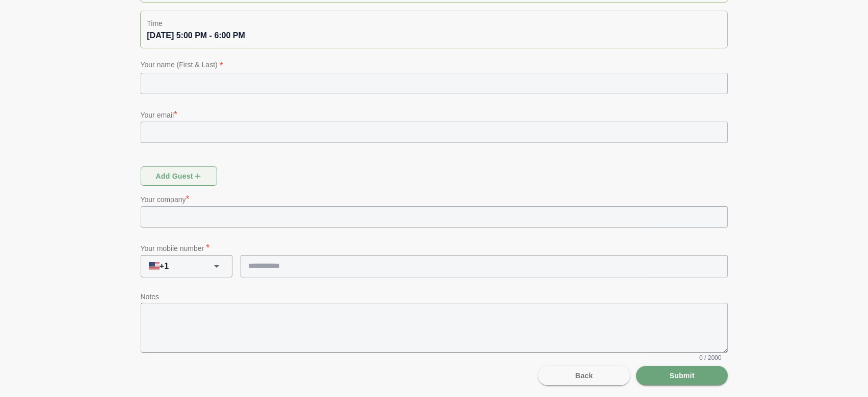  I want to click on p: Notes, so click(434, 297).